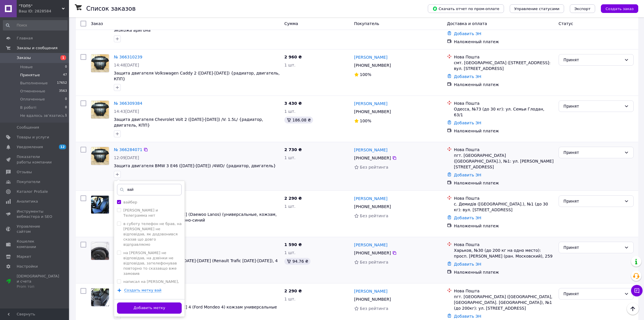 The height and width of the screenshot is (320, 644). I want to click on span: Каталог ProSale, so click(32, 192).